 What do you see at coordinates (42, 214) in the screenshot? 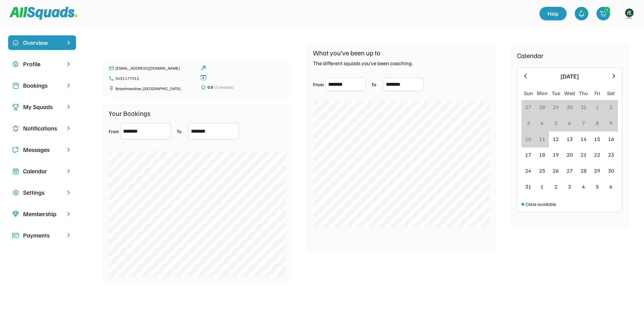
I see `div: Membership` at bounding box center [42, 214].